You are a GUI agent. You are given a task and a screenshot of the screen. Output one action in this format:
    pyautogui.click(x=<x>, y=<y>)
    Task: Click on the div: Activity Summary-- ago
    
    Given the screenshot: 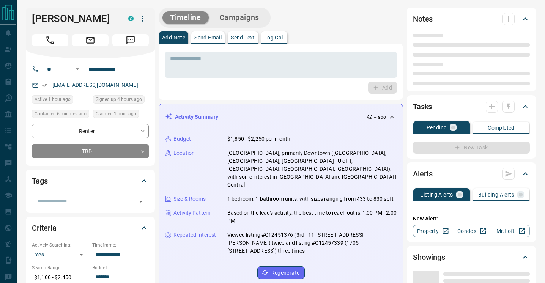 What is the action you would take?
    pyautogui.click(x=281, y=117)
    